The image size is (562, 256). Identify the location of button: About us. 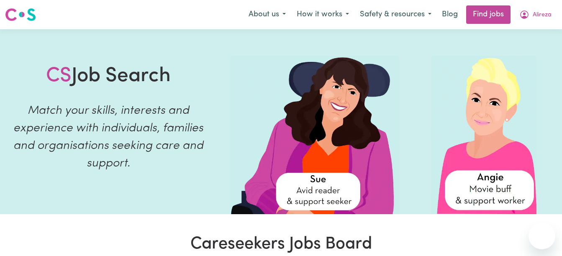
(267, 15).